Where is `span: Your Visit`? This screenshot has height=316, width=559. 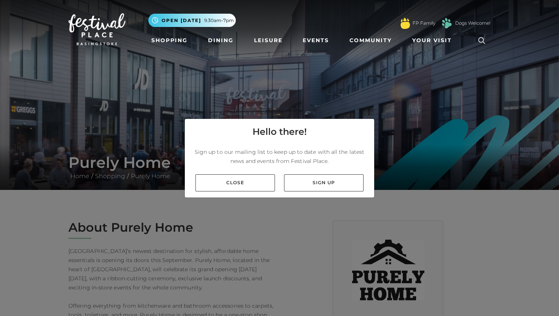 span: Your Visit is located at coordinates (432, 40).